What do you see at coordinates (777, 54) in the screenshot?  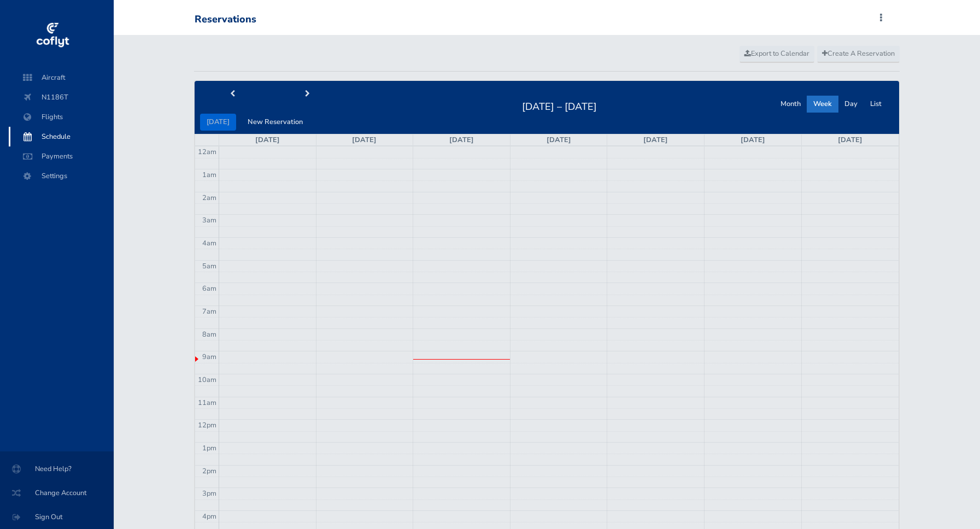 I see `span: Export to Calendar` at bounding box center [777, 54].